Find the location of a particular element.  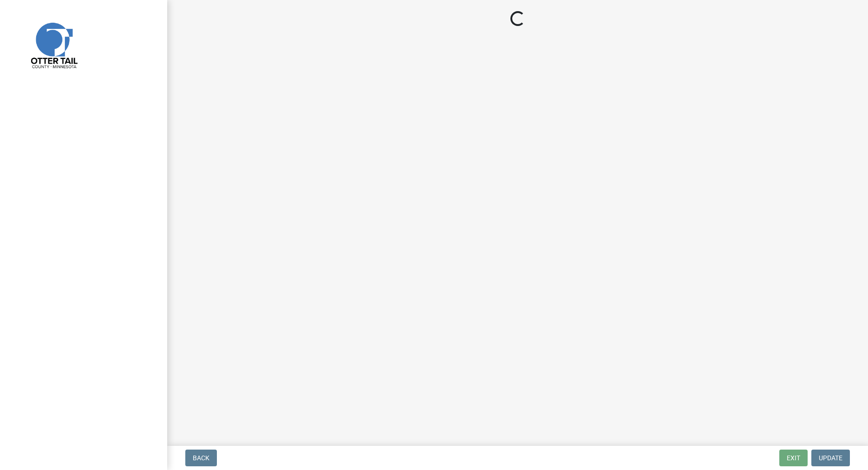

button: Exit is located at coordinates (793, 458).